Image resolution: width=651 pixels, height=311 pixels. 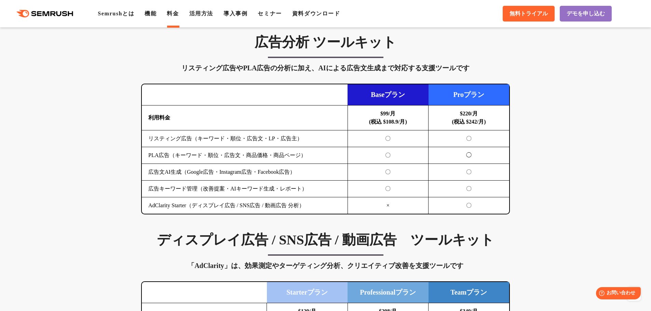 What do you see at coordinates (245, 172) in the screenshot?
I see `td: 広告文AI生成（Google広告・Instagram広告・Facebook広告）` at bounding box center [245, 172].